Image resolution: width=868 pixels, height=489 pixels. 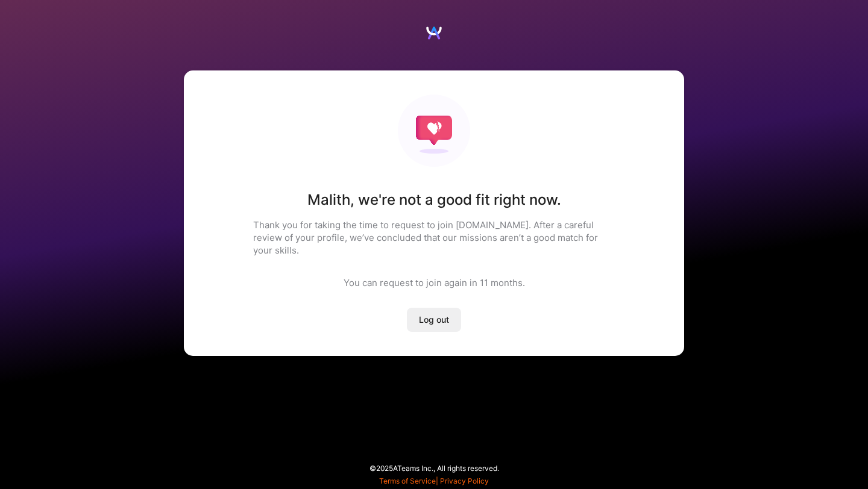 What do you see at coordinates (408, 480) in the screenshot?
I see `a: Terms of Service` at bounding box center [408, 480].